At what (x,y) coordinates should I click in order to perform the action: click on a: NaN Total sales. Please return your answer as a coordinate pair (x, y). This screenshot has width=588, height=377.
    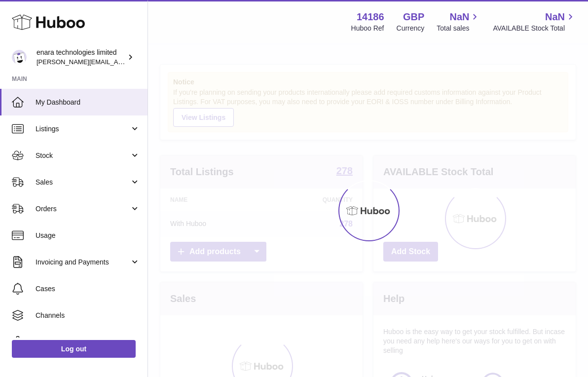
    Looking at the image, I should click on (458, 21).